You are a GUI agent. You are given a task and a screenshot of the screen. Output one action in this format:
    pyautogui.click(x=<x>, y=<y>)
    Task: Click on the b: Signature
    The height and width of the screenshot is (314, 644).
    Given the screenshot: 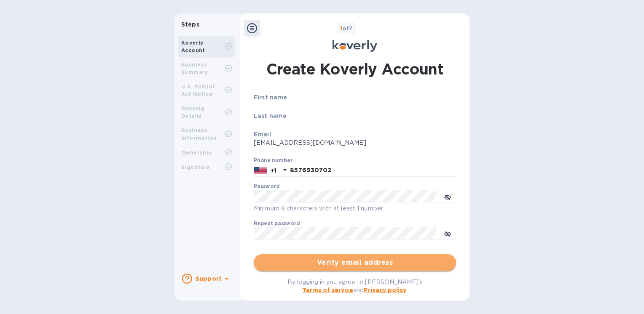 What is the action you would take?
    pyautogui.click(x=196, y=167)
    